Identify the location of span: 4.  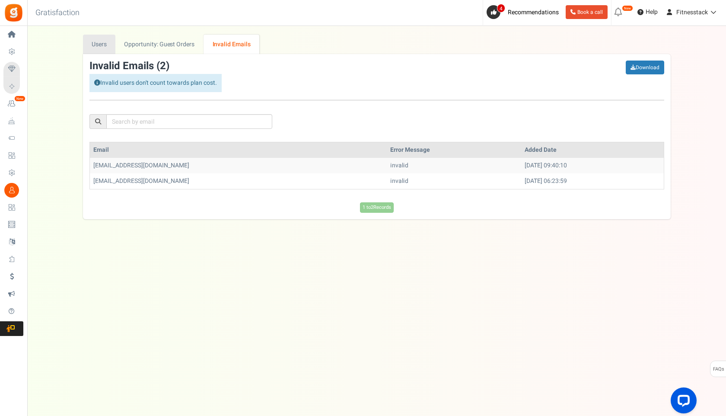
(501, 8).